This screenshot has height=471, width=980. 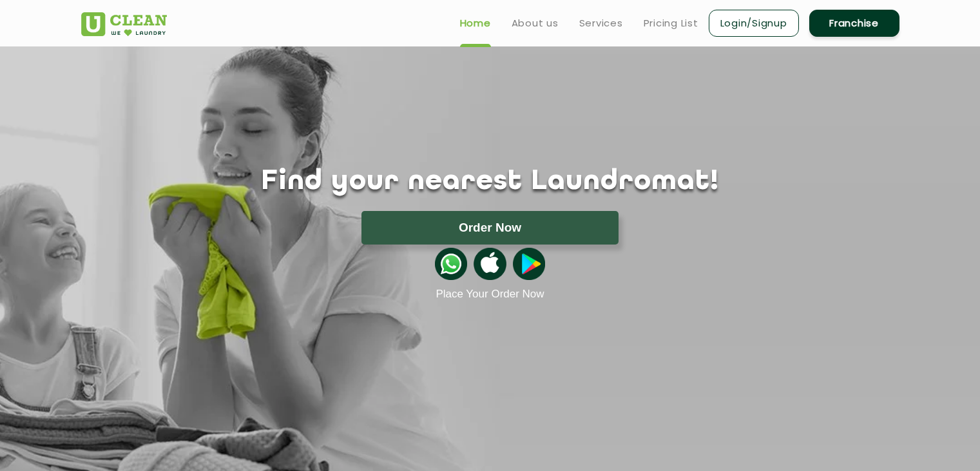 What do you see at coordinates (490, 182) in the screenshot?
I see `h1: Find your nearest Laundromat!` at bounding box center [490, 182].